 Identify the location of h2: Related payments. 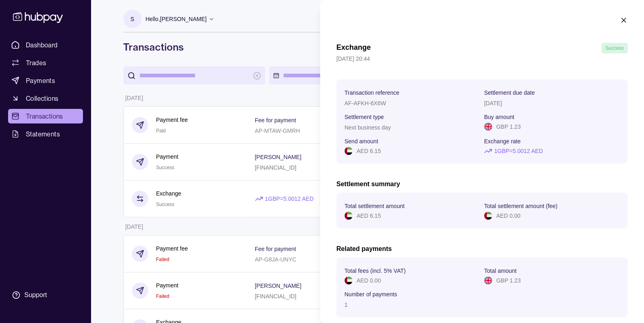
(482, 249).